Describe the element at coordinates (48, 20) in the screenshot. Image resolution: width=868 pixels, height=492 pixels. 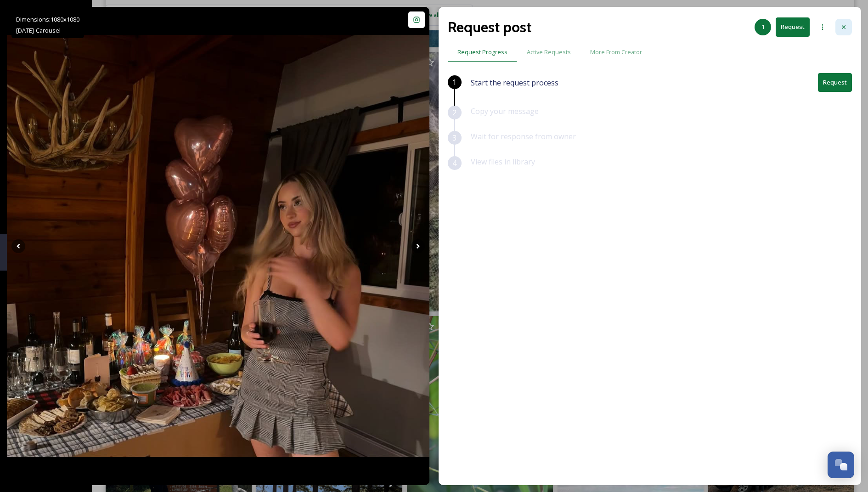
I see `span: Dimensions: 1080 x 1080` at that location.